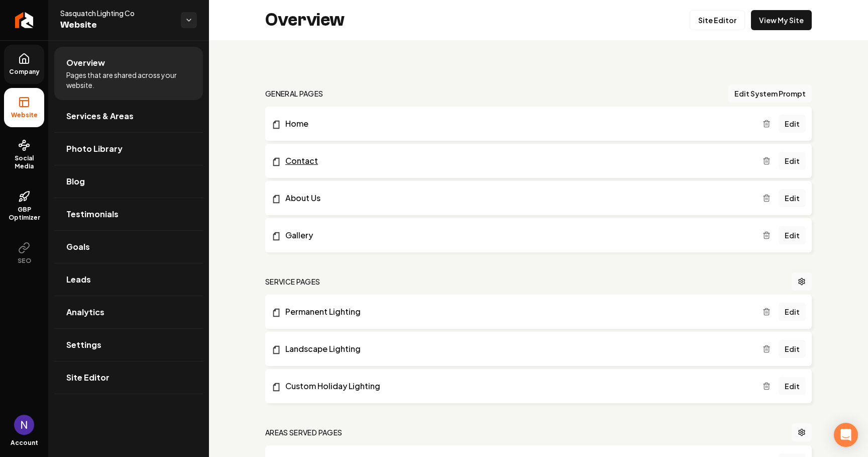  What do you see at coordinates (24, 214) in the screenshot?
I see `span: GBP Optimizer` at bounding box center [24, 214].